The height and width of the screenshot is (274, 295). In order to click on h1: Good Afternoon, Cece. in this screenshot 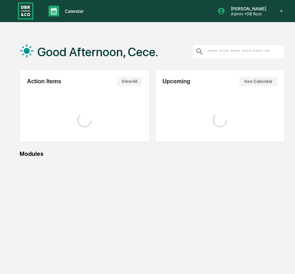, I will do `click(97, 52)`.